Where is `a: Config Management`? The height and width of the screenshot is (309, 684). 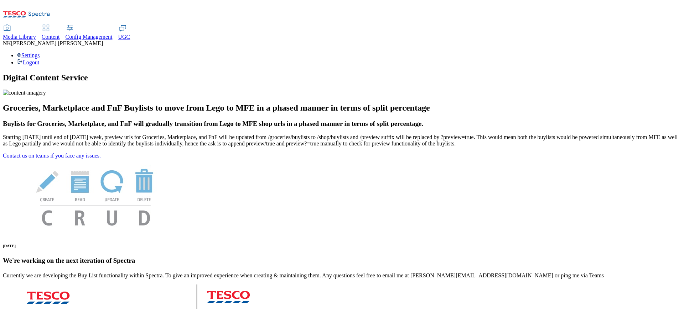
a: Config Management is located at coordinates (89, 33).